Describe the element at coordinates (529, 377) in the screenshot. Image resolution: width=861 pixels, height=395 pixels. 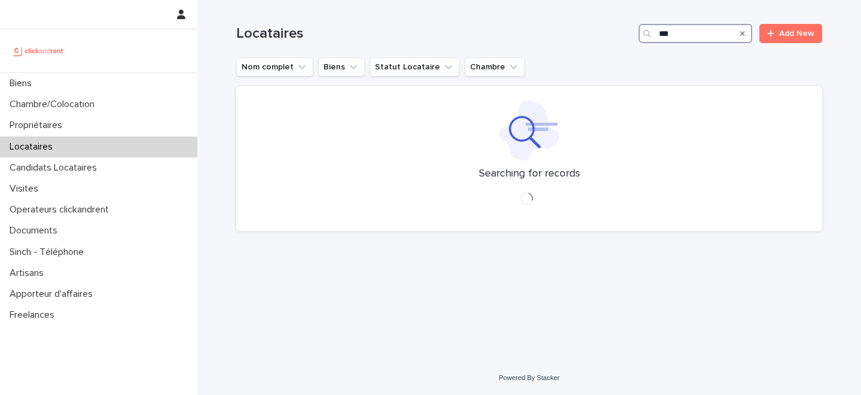
I see `a: Powered By Stacker` at that location.